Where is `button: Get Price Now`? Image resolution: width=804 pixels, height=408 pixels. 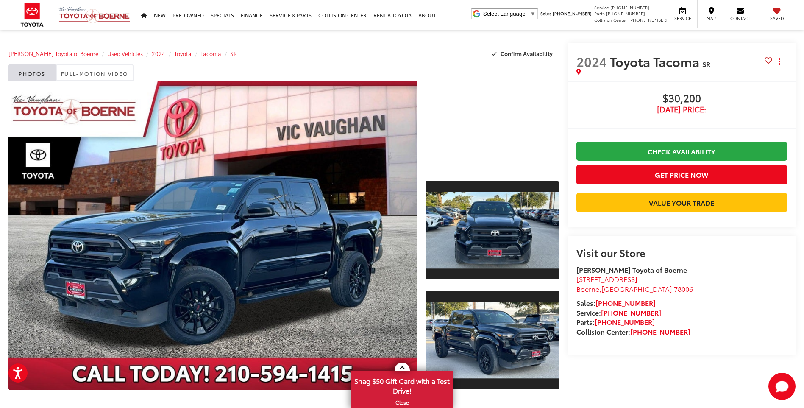 button: Get Price Now is located at coordinates (682, 174).